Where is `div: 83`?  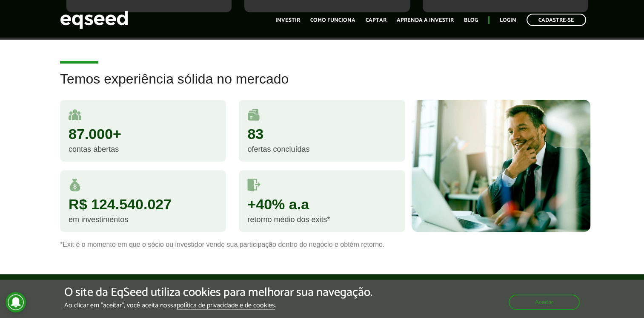
div: 83 is located at coordinates (322, 134).